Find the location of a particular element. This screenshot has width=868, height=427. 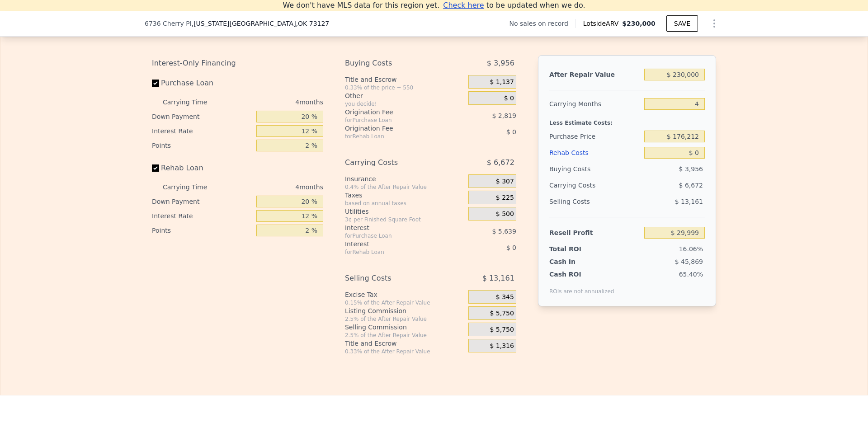

div: Total ROI is located at coordinates (577, 249).